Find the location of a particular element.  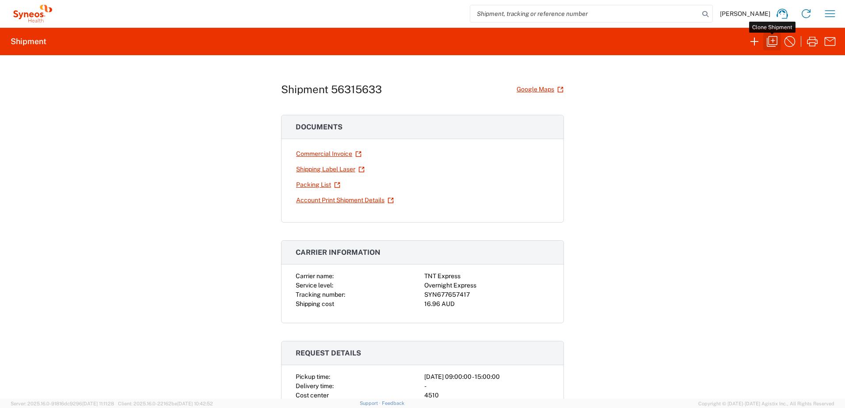

span: Carrier name: is located at coordinates (315, 276).